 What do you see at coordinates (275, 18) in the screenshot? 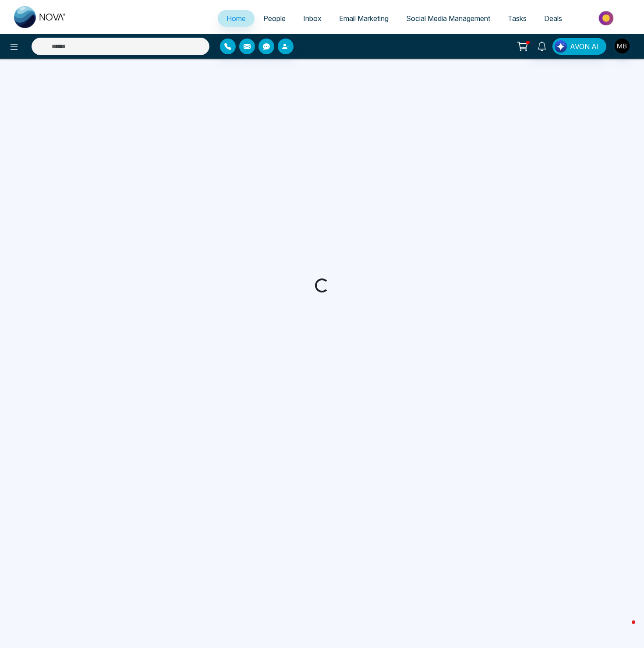
I see `span: People` at bounding box center [275, 18].